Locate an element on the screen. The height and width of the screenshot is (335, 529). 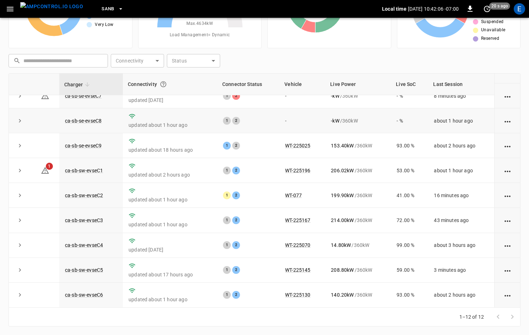
a: ca-sb-sw-evseC3 is located at coordinates (84, 220).